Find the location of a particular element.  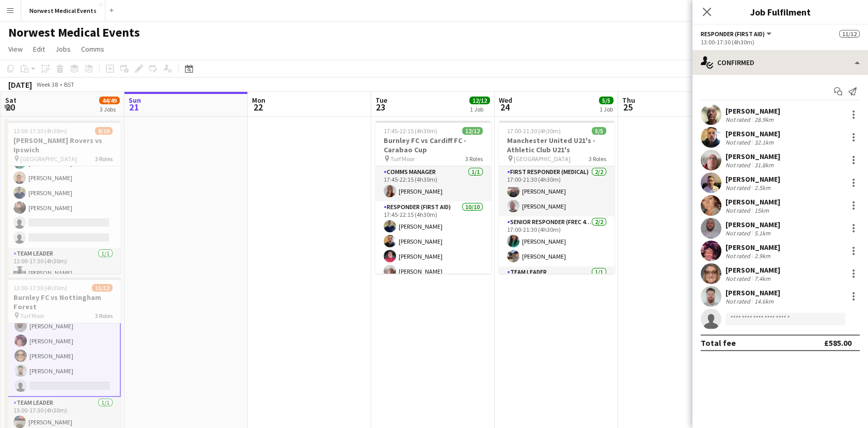

button: Norwest Medical Events is located at coordinates (63, 10).